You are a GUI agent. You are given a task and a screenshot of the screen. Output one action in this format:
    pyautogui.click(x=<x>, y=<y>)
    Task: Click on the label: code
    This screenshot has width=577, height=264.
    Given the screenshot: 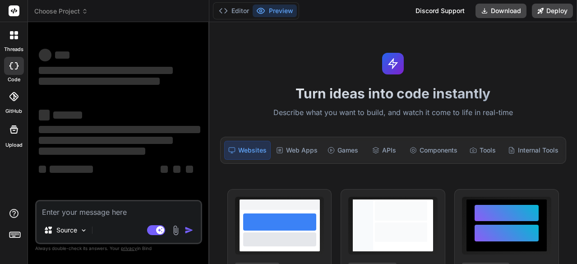 What is the action you would take?
    pyautogui.click(x=14, y=79)
    